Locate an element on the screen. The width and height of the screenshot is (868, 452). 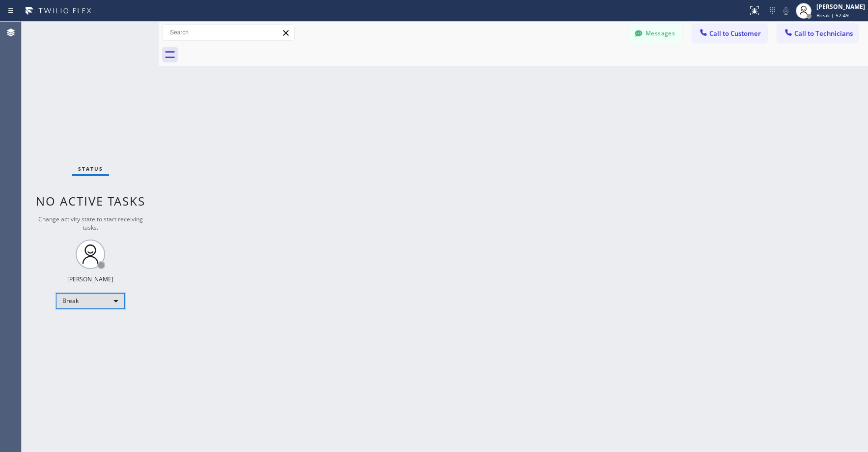
span: Break | 52:49 is located at coordinates (833, 15).